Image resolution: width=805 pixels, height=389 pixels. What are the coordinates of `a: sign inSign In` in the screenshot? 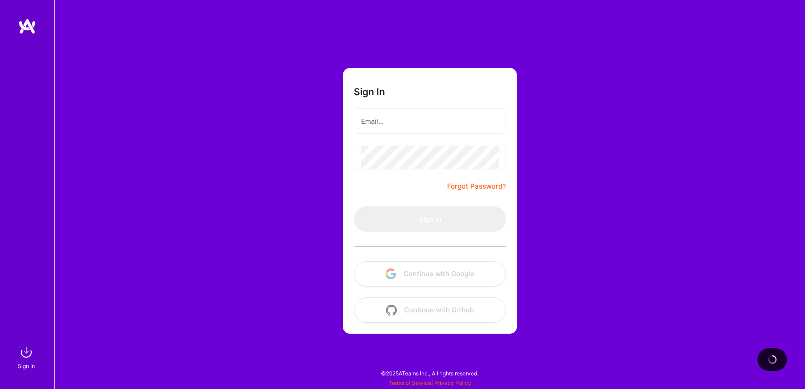 It's located at (27, 356).